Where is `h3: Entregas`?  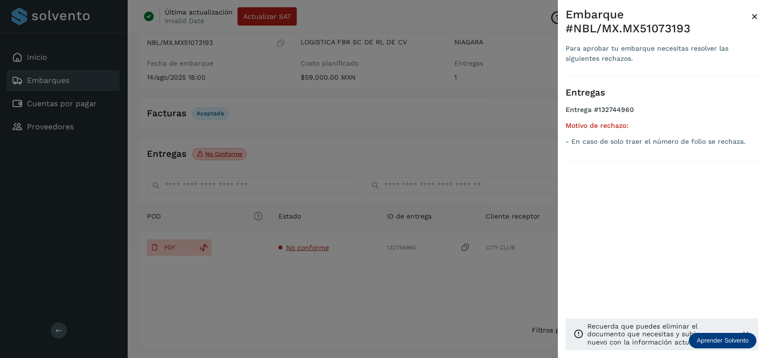 h3: Entregas is located at coordinates (662, 93).